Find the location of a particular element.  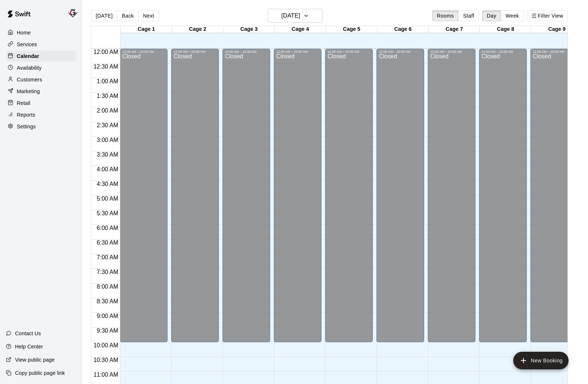

button: Day is located at coordinates (491, 16).